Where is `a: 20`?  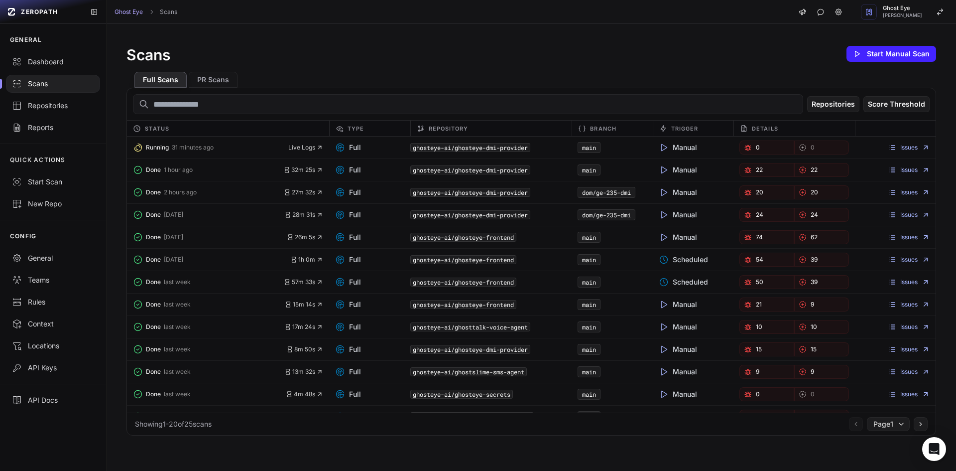
a: 20 is located at coordinates (822, 192).